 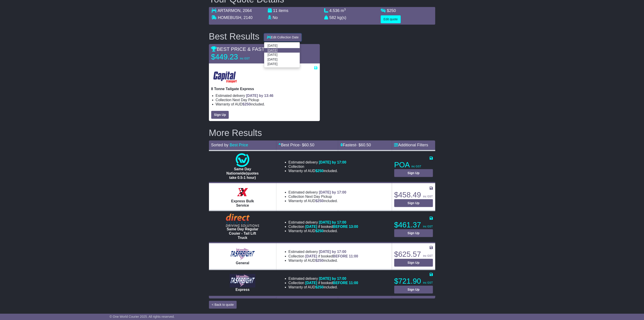 What do you see at coordinates (230, 18) in the screenshot?
I see `span: HOMEBUSH` at bounding box center [230, 18].